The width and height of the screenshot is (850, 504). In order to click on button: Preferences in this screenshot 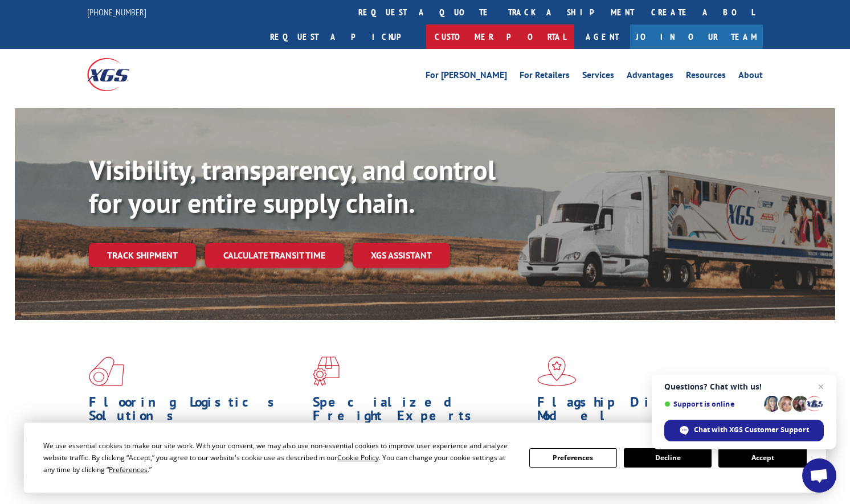, I will do `click(573, 458)`.